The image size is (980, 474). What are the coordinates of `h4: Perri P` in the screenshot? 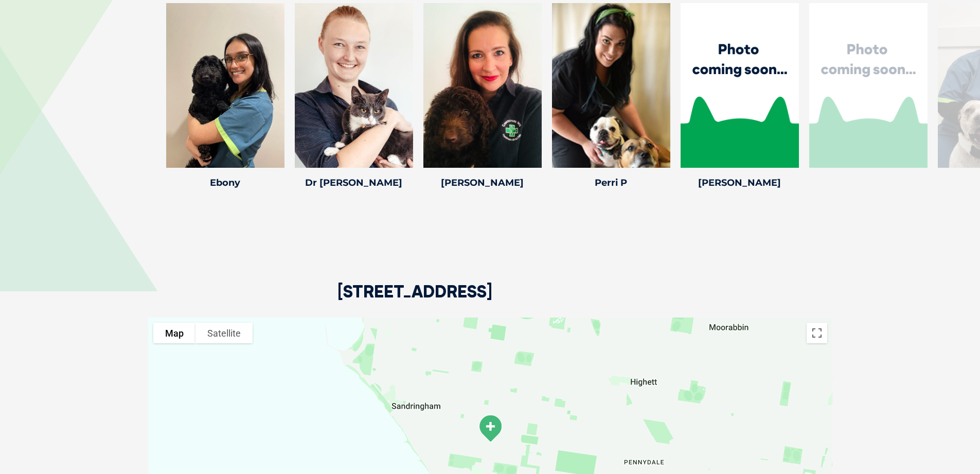 It's located at (611, 183).